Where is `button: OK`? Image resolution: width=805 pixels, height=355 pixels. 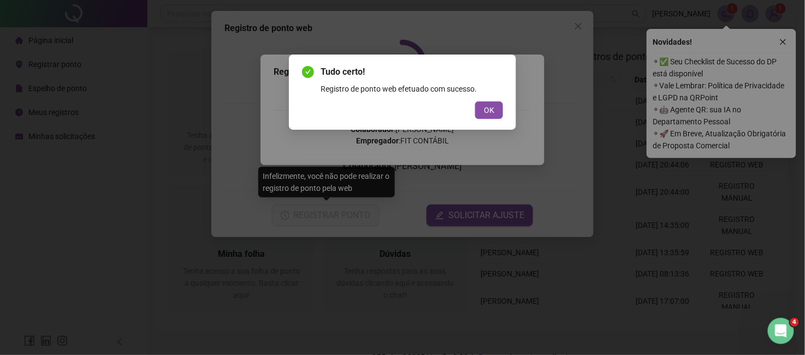
button: OK is located at coordinates (489, 110).